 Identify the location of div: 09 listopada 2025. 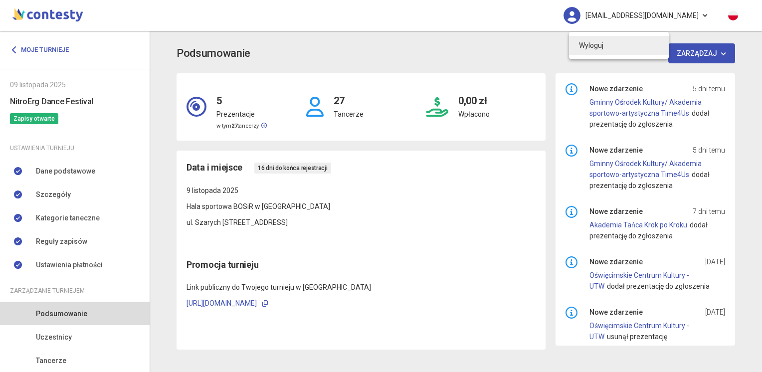
(75, 85).